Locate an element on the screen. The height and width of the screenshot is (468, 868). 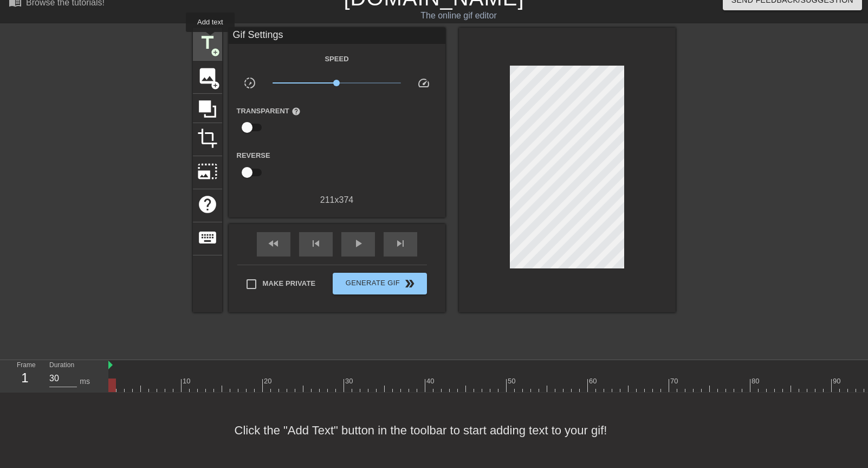
span: crop is located at coordinates (208, 139).